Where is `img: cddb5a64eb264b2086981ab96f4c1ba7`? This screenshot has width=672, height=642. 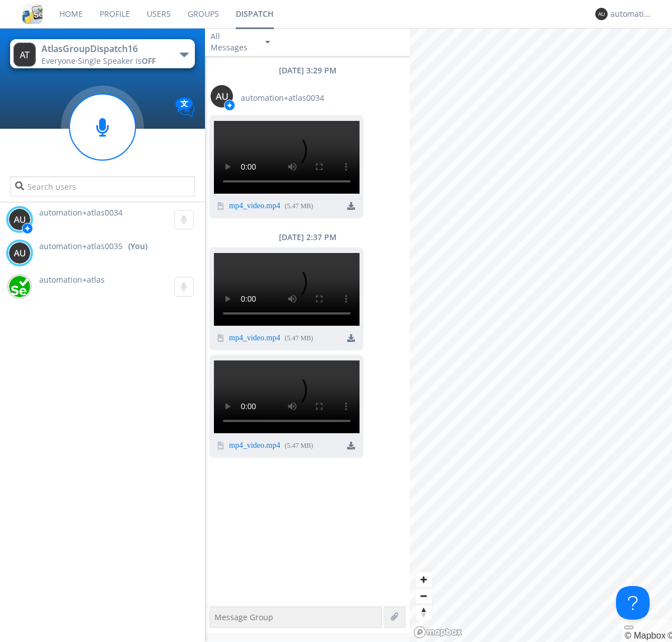 img: cddb5a64eb264b2086981ab96f4c1ba7 is located at coordinates (32, 14).